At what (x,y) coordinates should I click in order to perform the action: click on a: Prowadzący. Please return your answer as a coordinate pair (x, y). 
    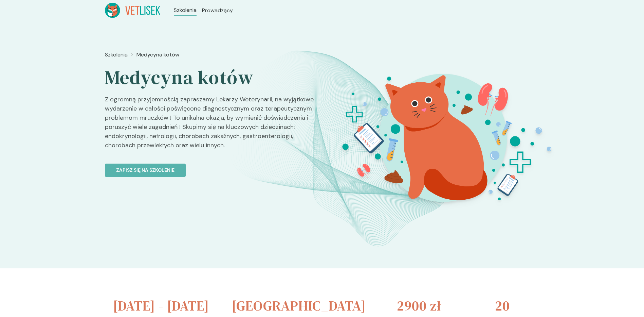
    Looking at the image, I should click on (217, 11).